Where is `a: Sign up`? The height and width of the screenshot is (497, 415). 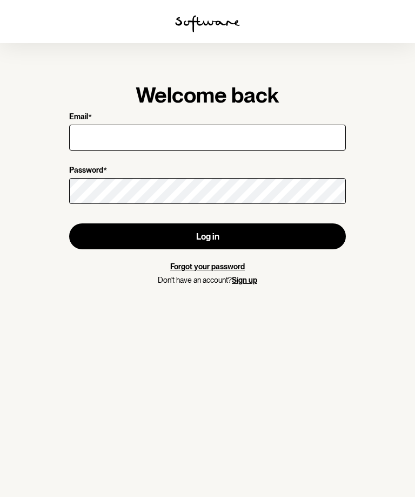 a: Sign up is located at coordinates (244, 280).